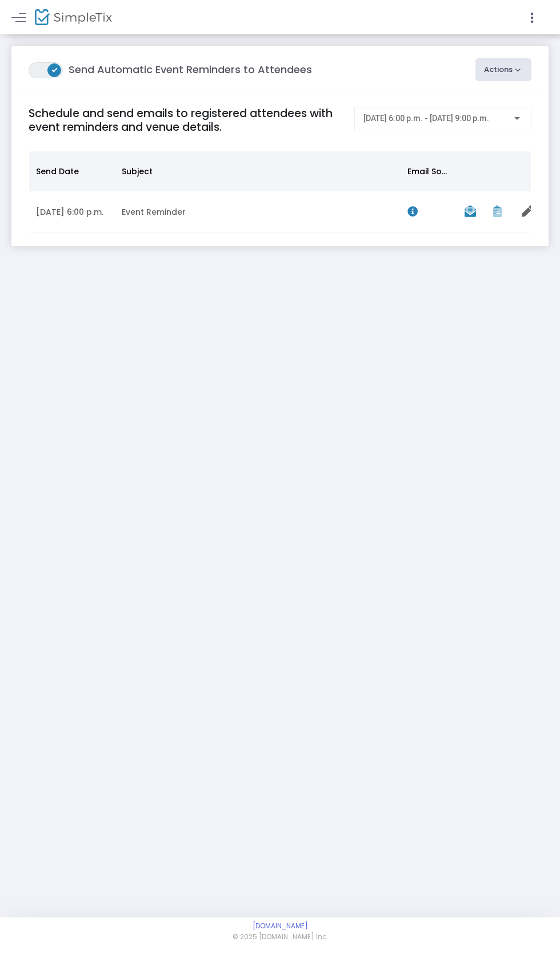 Image resolution: width=560 pixels, height=954 pixels. What do you see at coordinates (171, 70) in the screenshot?
I see `m-panel-title: Send Automatic Event Reminders to Attendees` at bounding box center [171, 70].